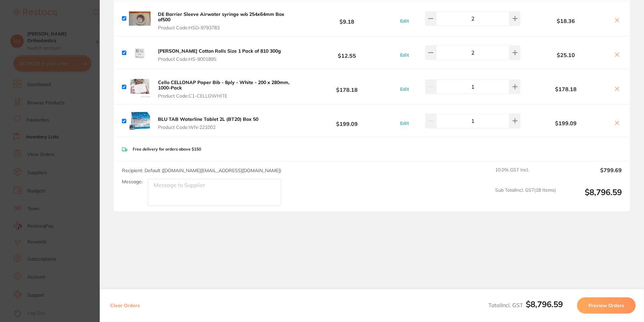 Image resolution: width=644 pixels, height=322 pixels. Describe the element at coordinates (221, 17) in the screenshot. I see `b: DE Barrier Sleeve Airwater syringe w/o 254x64mm Box of500` at that location.